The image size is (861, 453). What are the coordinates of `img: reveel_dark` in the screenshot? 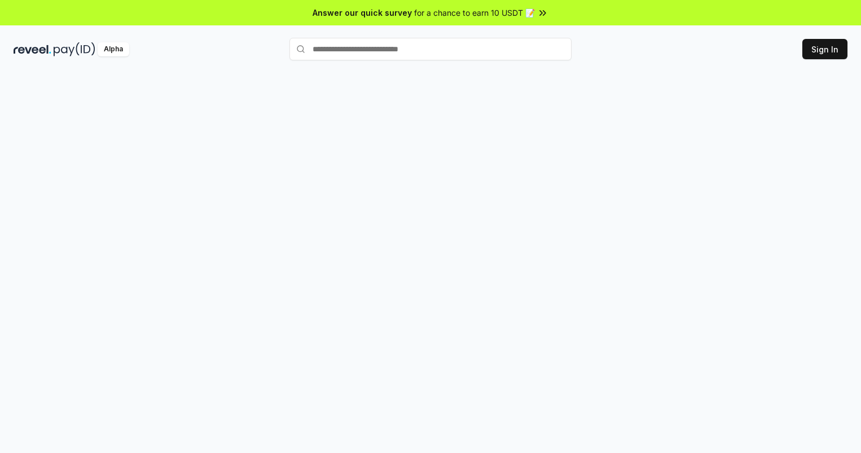 It's located at (32, 49).